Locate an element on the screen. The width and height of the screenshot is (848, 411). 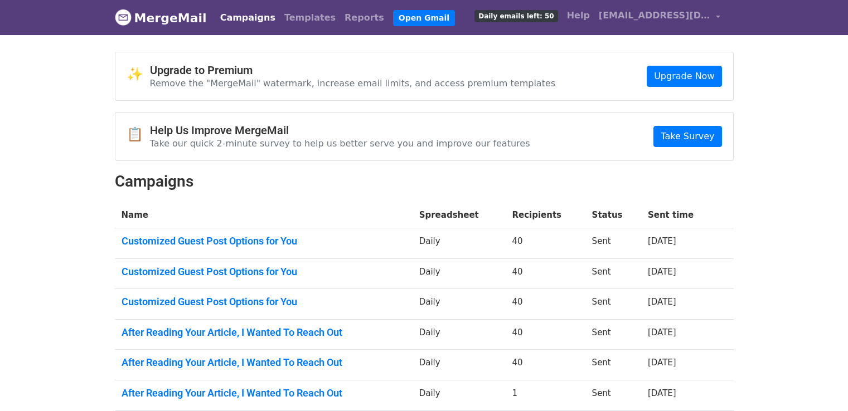
th: Sent time is located at coordinates (678, 215).